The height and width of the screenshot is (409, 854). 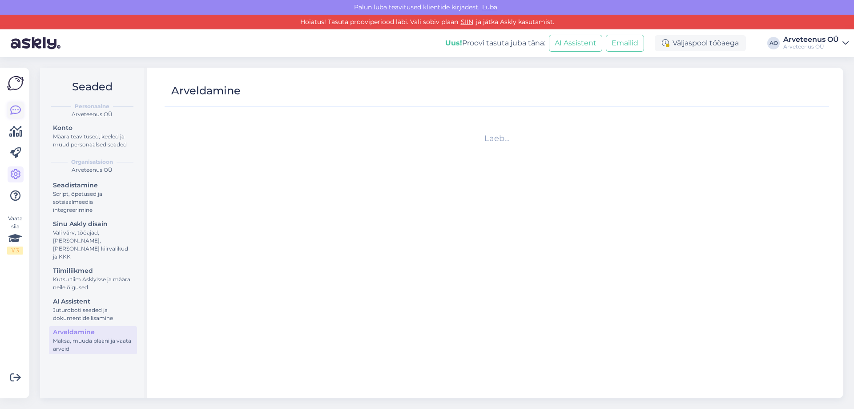 I want to click on a: TiimiliikmedKutsu tiim Askly'sse ja määra neile õigused, so click(x=93, y=278).